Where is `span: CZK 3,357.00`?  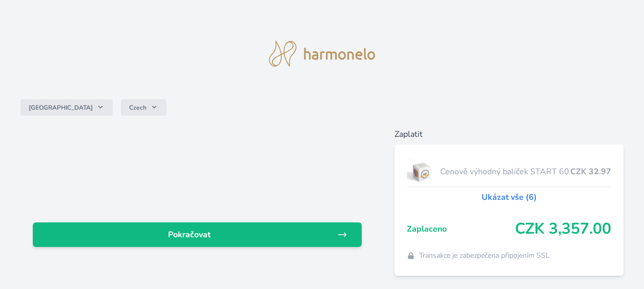
span: CZK 3,357.00 is located at coordinates (563, 229).